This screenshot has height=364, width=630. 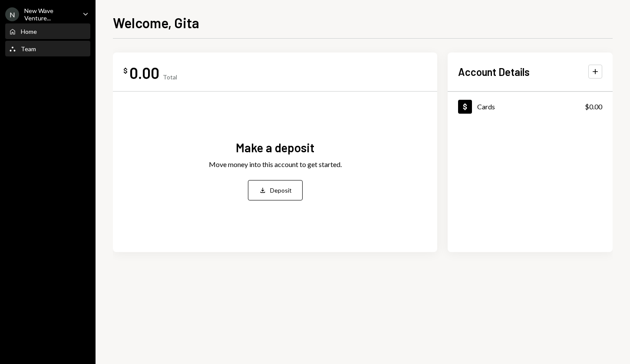 What do you see at coordinates (48, 48) in the screenshot?
I see `a: Team` at bounding box center [48, 48].